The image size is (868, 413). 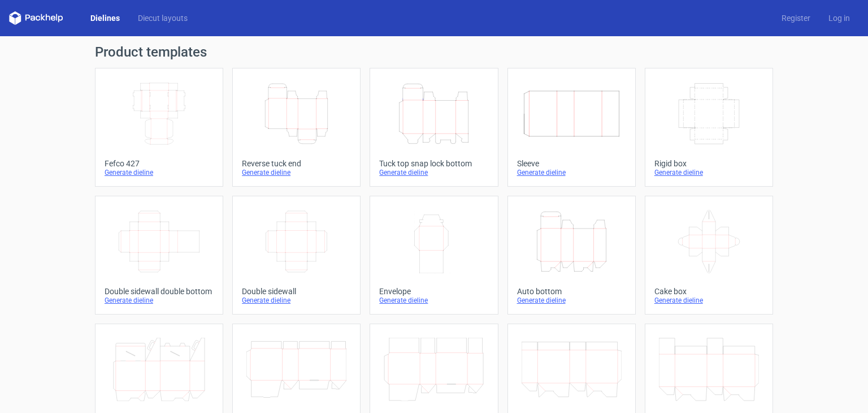 What do you see at coordinates (434, 291) in the screenshot?
I see `div: Envelope` at bounding box center [434, 291].